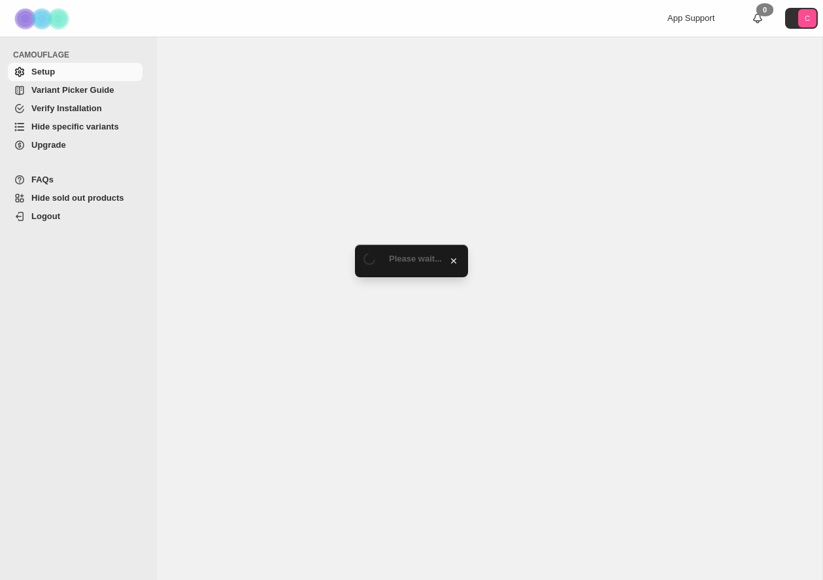  I want to click on span: Avatar with initials C, so click(808, 18).